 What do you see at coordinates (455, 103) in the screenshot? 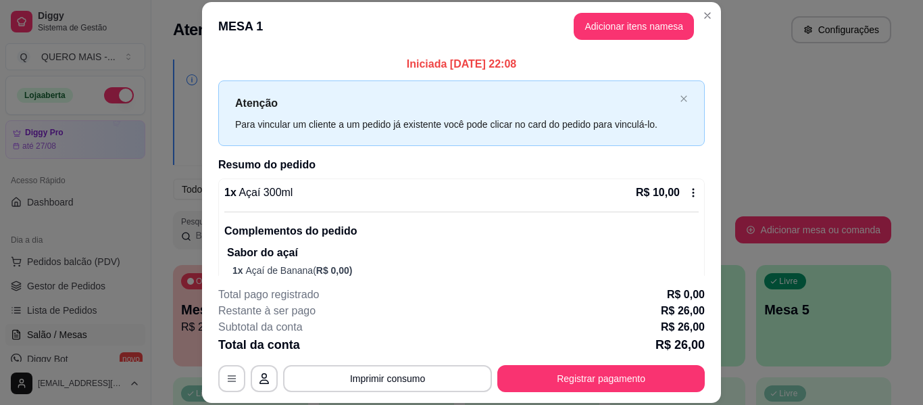
I see `p: Atenção` at bounding box center [455, 103].